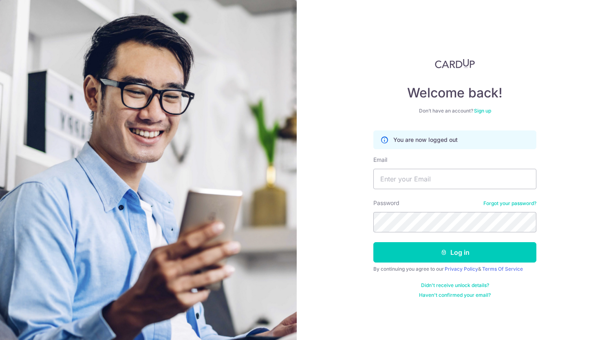  I want to click on img: CardUp Logo, so click(455, 64).